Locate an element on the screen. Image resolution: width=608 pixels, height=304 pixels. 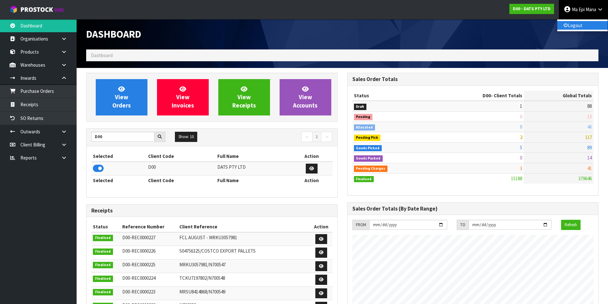
a: ViewReceipts is located at coordinates (244, 97).